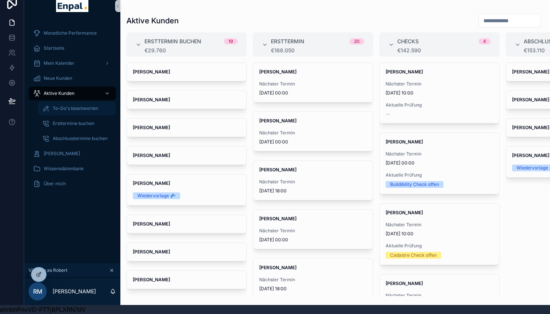 This screenshot has height=314, width=550. What do you see at coordinates (413, 255) in the screenshot?
I see `div: Cadastre Check offen` at bounding box center [413, 255].